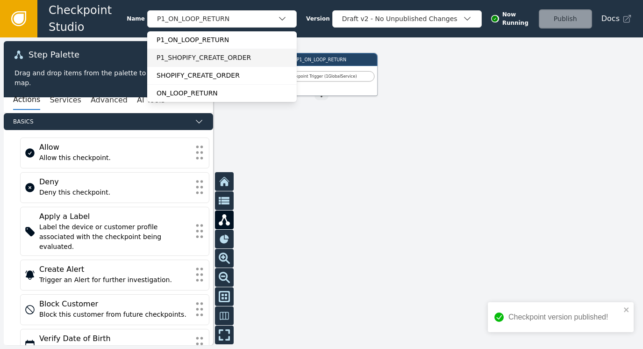  Describe the element at coordinates (517, 19) in the screenshot. I see `span: Now Running` at that location.